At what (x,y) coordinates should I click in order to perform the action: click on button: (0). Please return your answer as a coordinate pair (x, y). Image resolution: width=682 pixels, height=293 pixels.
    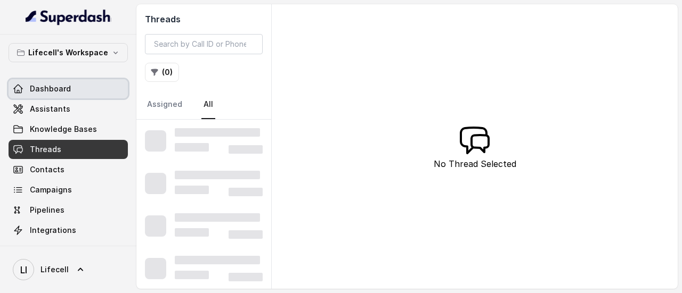
    Looking at the image, I should click on (162, 72).